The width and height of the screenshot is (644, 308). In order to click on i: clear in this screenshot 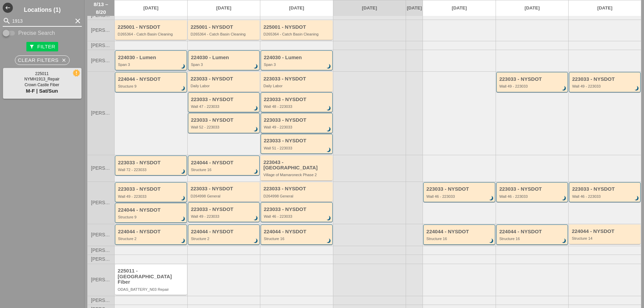, I will do `click(78, 21)`.